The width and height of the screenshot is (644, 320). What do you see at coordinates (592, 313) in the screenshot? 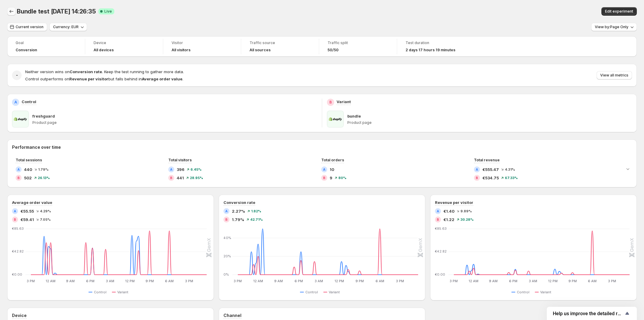
I see `button: Show survey - Help us improve the detailed report for A/B campaigns` at bounding box center [592, 313].